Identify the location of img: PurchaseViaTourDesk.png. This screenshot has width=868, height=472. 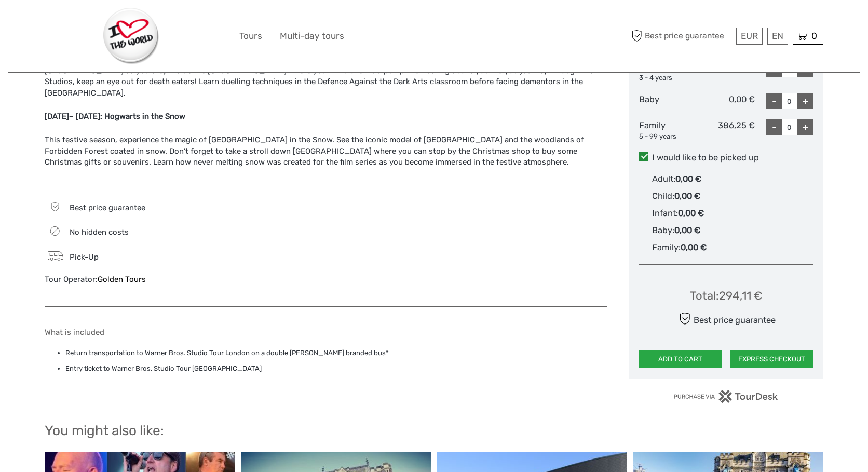
(726, 397).